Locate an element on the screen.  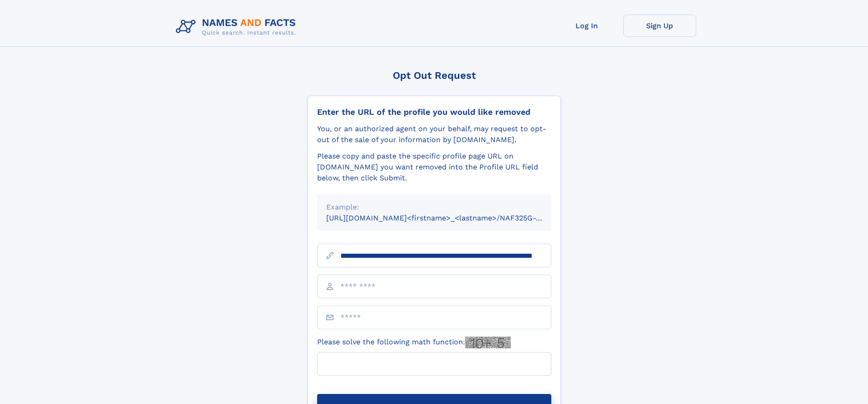
img: Logo Names and Facts is located at coordinates (238, 27).